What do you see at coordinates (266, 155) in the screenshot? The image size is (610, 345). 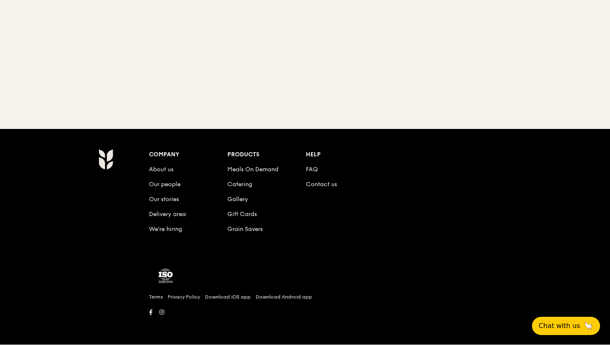 I see `div: Products` at bounding box center [266, 155].